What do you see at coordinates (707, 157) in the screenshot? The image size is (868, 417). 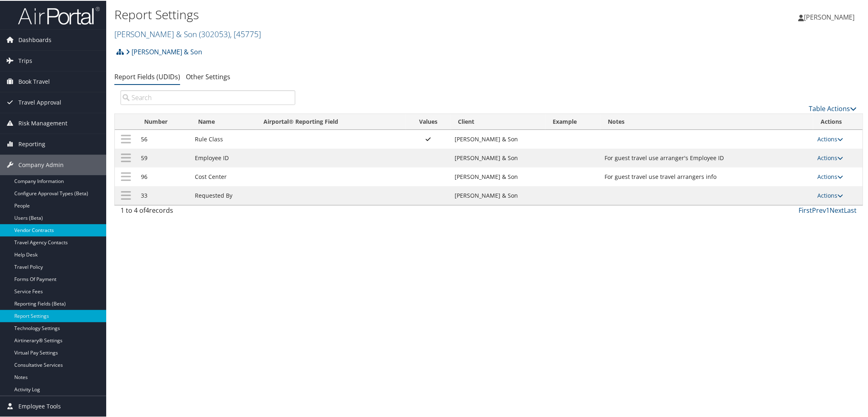 I see `td: For guest travel use arranger's Employee ID` at bounding box center [707, 157].